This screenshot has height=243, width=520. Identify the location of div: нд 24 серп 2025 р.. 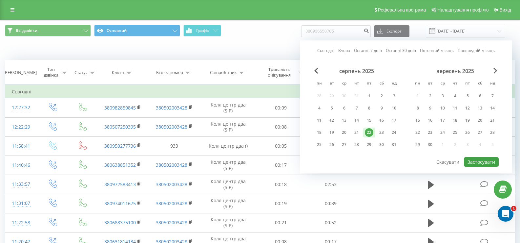
(394, 132).